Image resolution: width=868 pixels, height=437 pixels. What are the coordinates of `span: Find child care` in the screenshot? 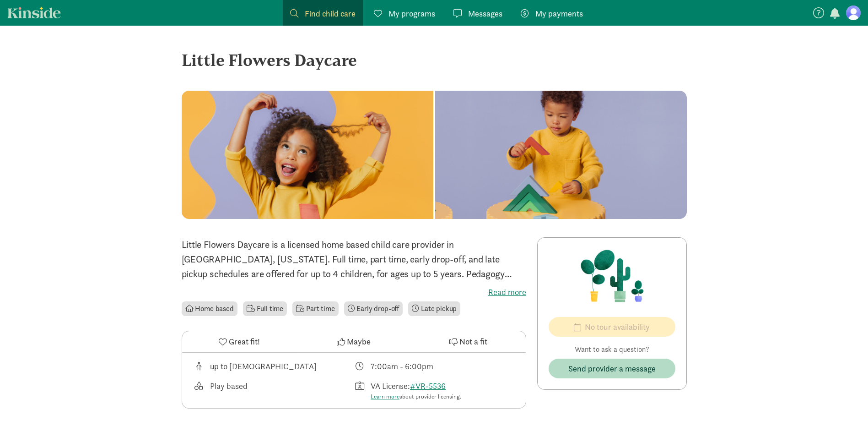 It's located at (330, 13).